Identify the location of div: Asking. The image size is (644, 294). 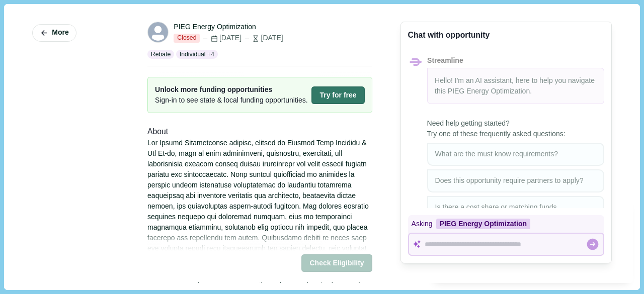
(507, 224).